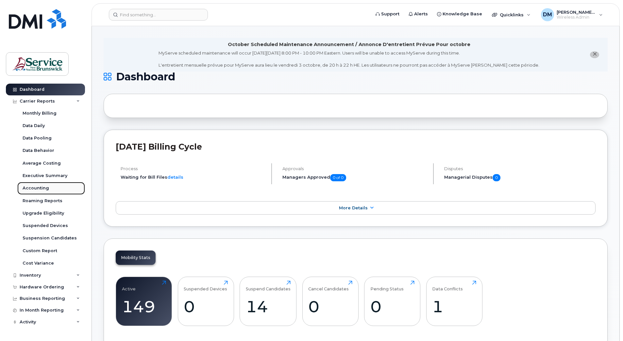 The height and width of the screenshot is (341, 623). I want to click on button: close notification, so click(595, 55).